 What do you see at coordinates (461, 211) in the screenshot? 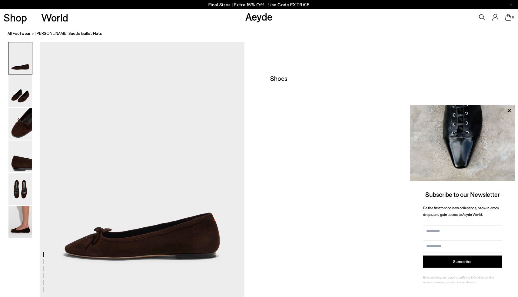
I see `span: Be the first to shop new collections, back-in-stock drops, and gain access to Aeyde World.` at bounding box center [461, 211].